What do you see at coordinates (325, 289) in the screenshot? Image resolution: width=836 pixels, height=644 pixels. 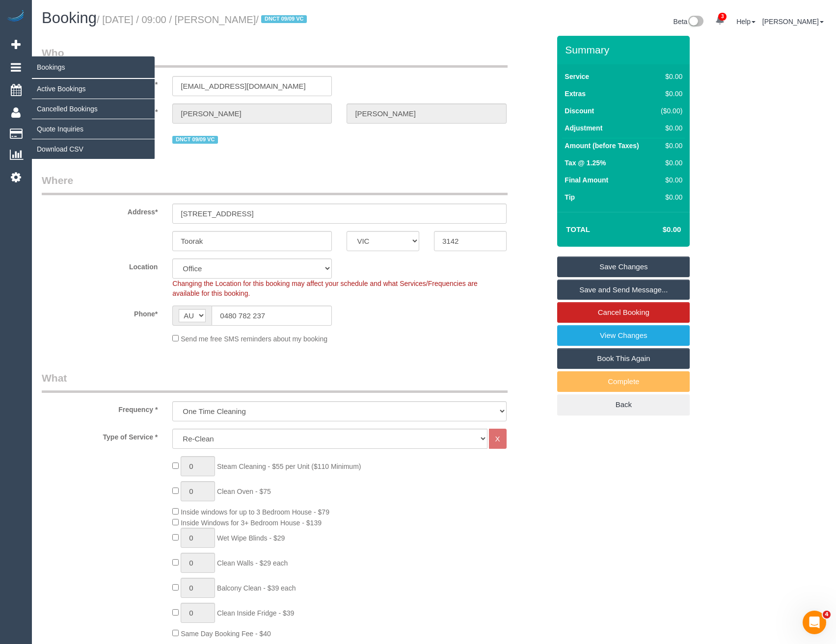 I see `span: Changing the Location for this booking may affect your schedule and what Services/Frequencies are...` at bounding box center [325, 289].